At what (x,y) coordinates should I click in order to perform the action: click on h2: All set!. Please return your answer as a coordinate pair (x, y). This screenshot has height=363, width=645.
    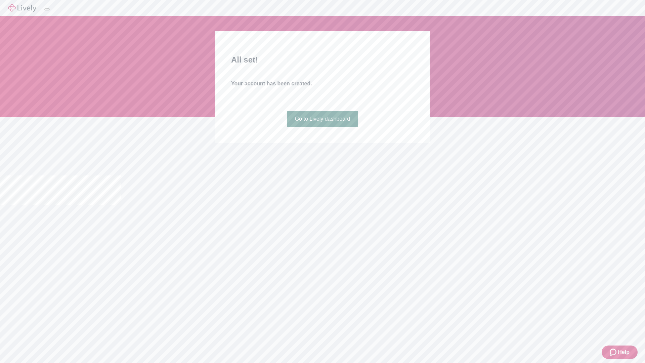
    Looking at the image, I should click on (322, 60).